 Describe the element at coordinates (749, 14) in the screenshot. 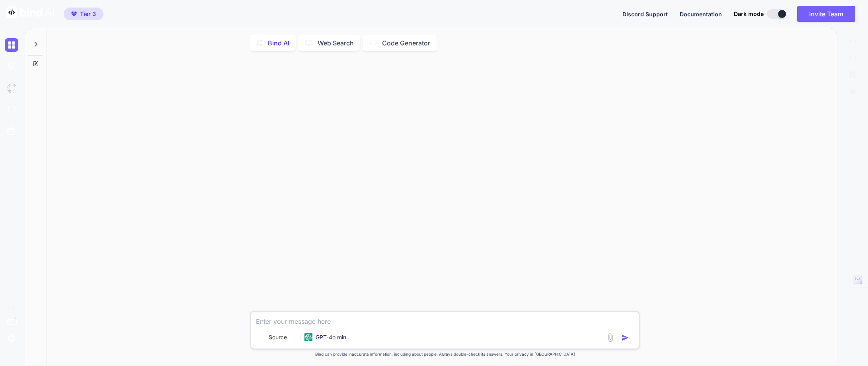

I see `span: Dark mode` at that location.